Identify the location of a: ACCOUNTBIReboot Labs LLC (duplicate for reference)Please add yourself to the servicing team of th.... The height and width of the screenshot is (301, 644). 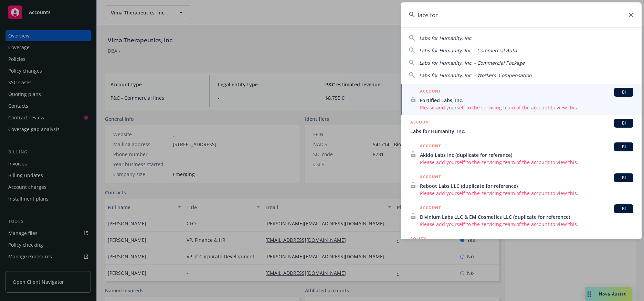
(521, 185).